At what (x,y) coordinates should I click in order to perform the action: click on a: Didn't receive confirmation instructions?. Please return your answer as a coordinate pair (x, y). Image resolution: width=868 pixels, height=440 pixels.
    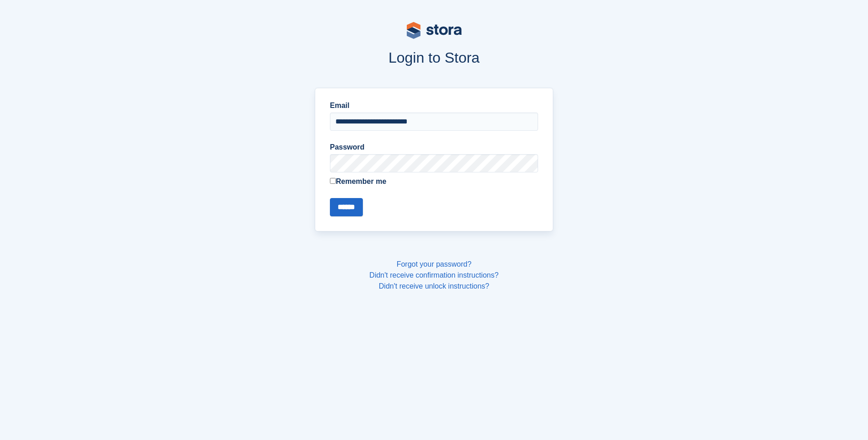
    Looking at the image, I should click on (434, 275).